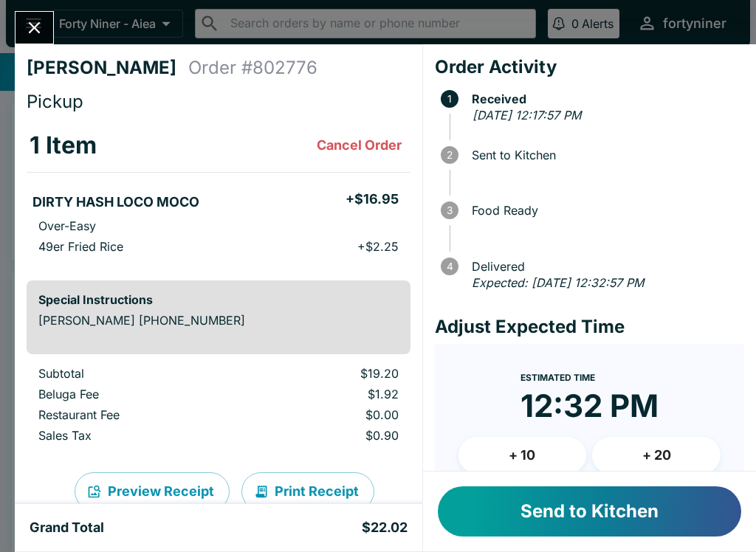  I want to click on span: Food Ready, so click(604, 210).